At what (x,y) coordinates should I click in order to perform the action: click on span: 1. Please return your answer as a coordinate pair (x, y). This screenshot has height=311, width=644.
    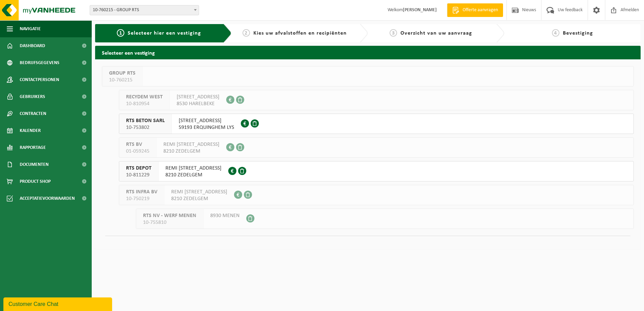
    Looking at the image, I should click on (121, 33).